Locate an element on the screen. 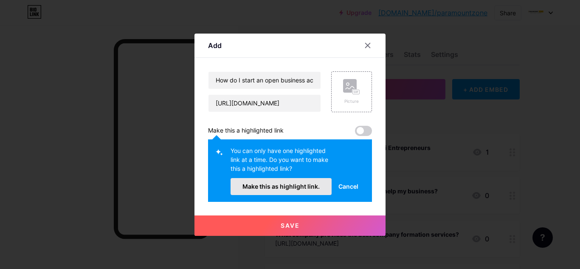 The height and width of the screenshot is (269, 580). span: Save is located at coordinates (290, 225).